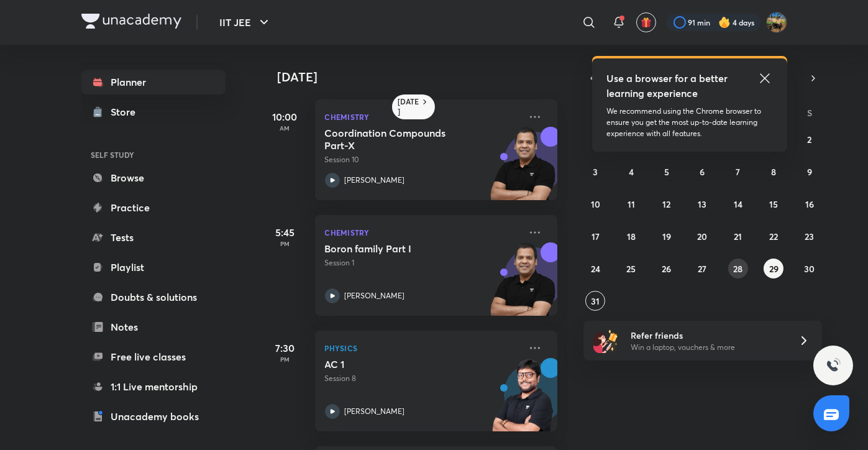 Image resolution: width=868 pixels, height=450 pixels. What do you see at coordinates (131, 21) in the screenshot?
I see `img: Company Logo` at bounding box center [131, 21].